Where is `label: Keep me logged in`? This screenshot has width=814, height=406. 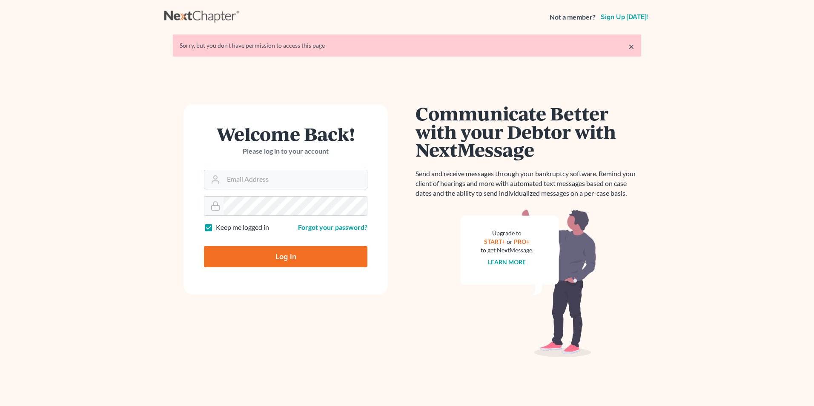 label: Keep me logged in is located at coordinates (242, 227).